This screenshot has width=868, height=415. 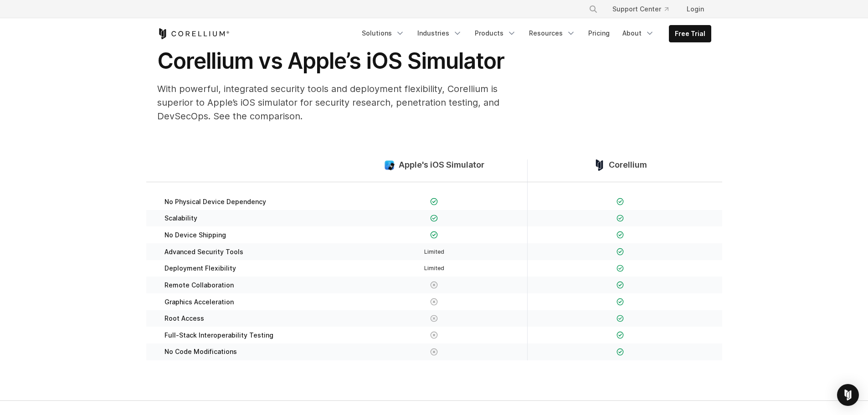 What do you see at coordinates (181, 219) in the screenshot?
I see `span: Scalability` at bounding box center [181, 219].